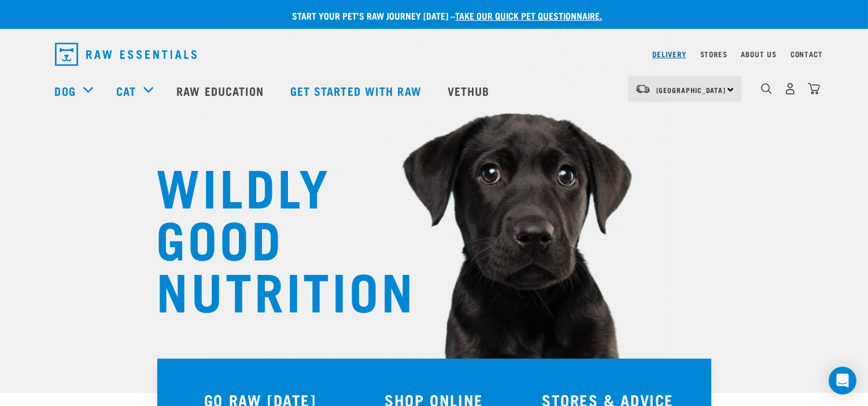 This screenshot has height=406, width=868. I want to click on img: user.png, so click(790, 88).